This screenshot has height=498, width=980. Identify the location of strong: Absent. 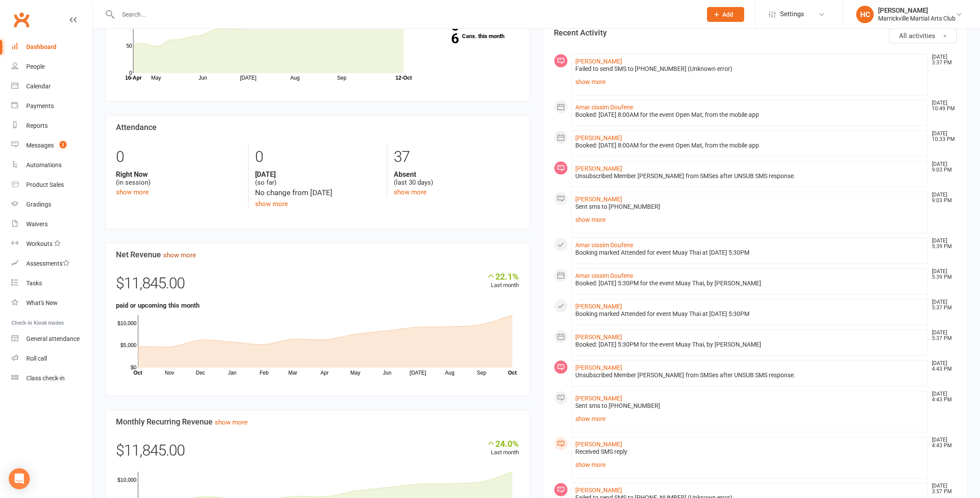
(456, 174).